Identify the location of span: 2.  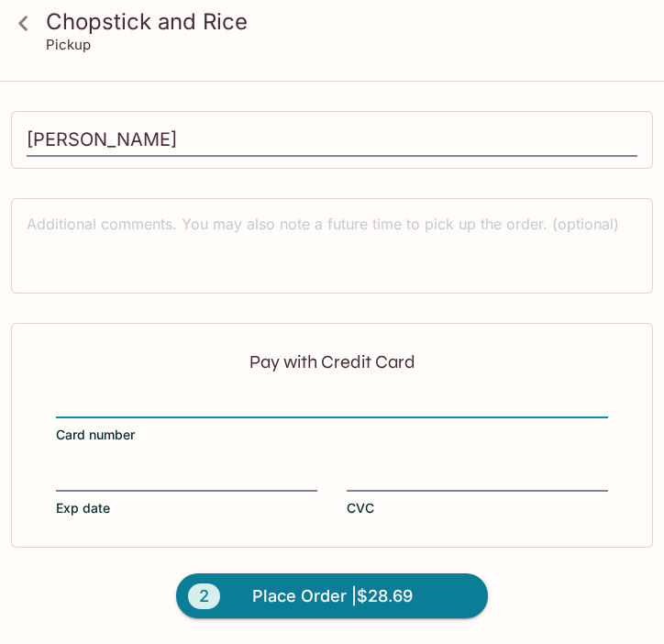
(204, 597).